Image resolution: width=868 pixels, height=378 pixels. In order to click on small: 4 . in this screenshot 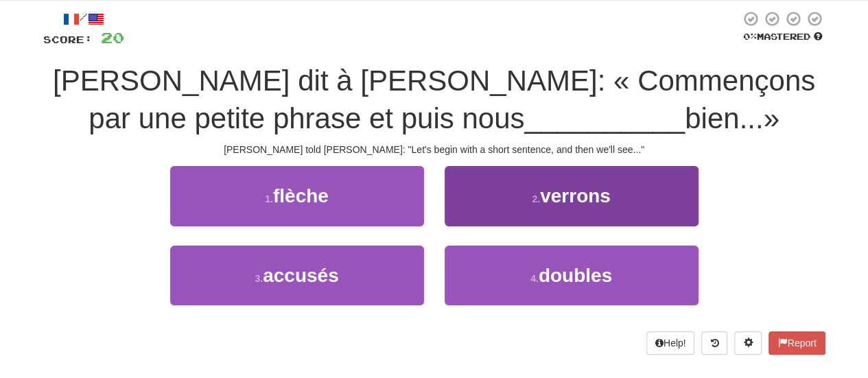, I will do `click(535, 278)`.